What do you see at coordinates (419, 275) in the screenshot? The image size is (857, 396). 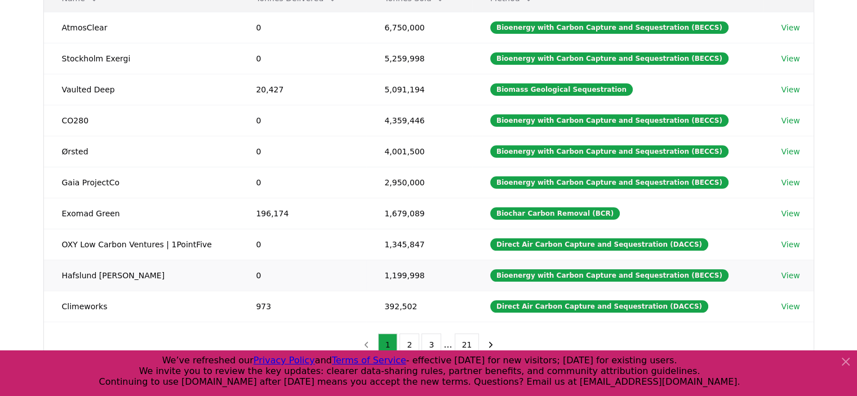 I see `td: 1,199,998` at bounding box center [419, 275].